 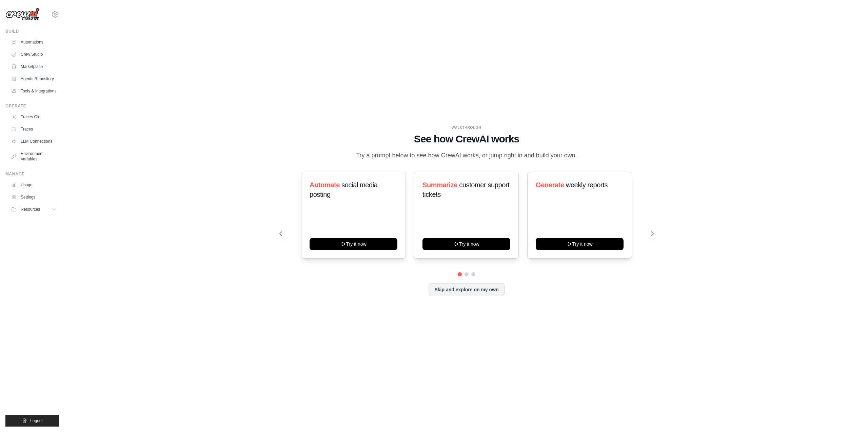 I want to click on a: Usage, so click(x=33, y=185).